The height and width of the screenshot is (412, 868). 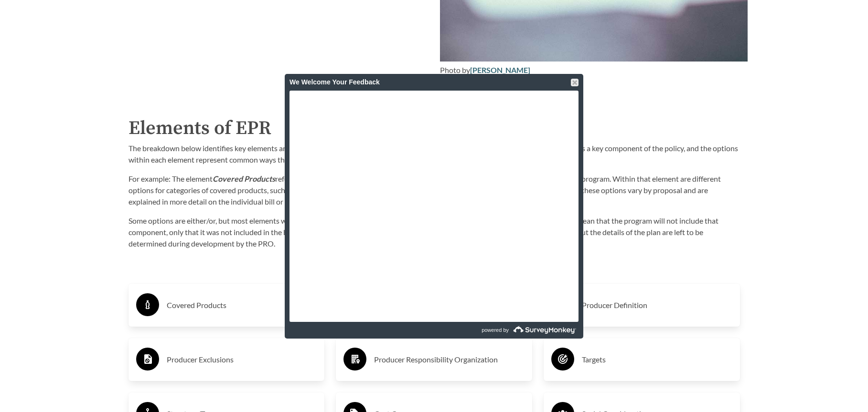 I want to click on span: powered by, so click(x=495, y=330).